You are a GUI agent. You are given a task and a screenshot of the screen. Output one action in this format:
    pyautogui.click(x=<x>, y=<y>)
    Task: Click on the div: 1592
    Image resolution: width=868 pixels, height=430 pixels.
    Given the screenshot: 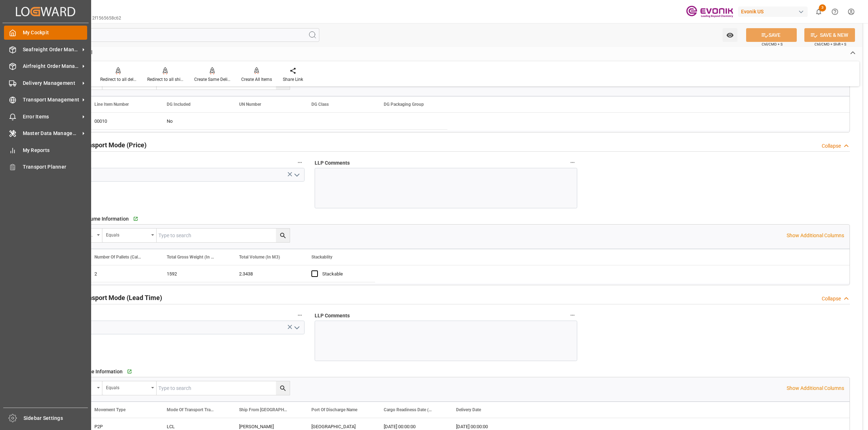 What is the action you would take?
    pyautogui.click(x=194, y=274)
    